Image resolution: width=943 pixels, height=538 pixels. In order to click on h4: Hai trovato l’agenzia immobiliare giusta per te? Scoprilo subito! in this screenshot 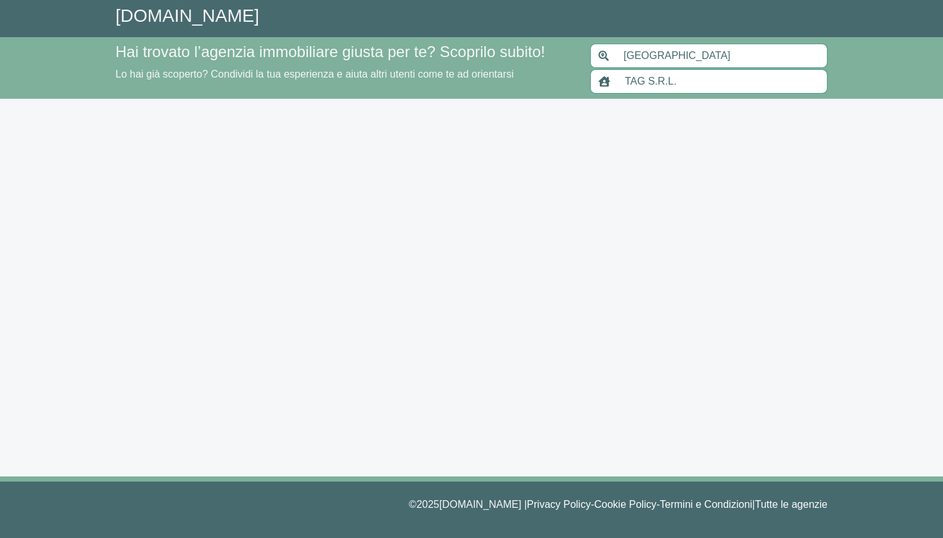, I will do `click(345, 52)`.